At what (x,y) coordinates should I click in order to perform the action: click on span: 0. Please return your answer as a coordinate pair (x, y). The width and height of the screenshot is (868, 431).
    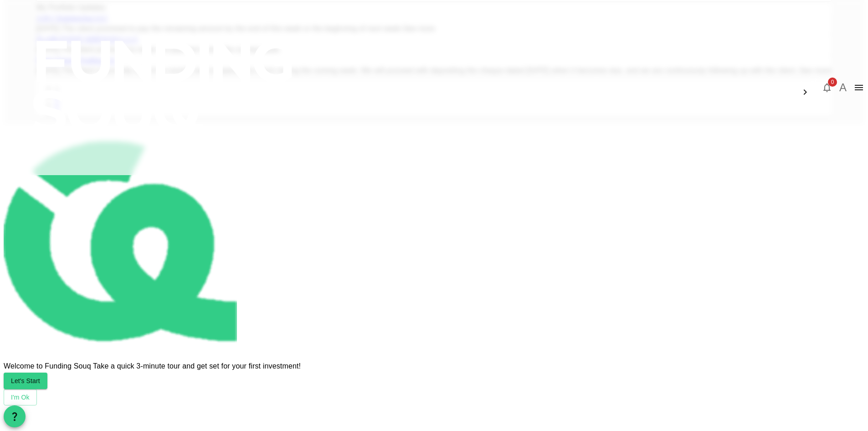
    Looking at the image, I should click on (833, 82).